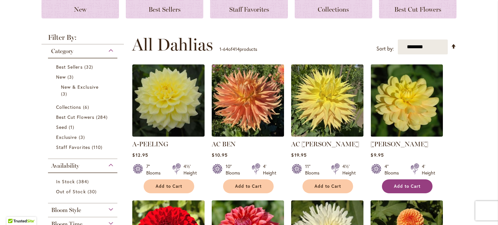  I want to click on span: New & Exclusive, so click(80, 87).